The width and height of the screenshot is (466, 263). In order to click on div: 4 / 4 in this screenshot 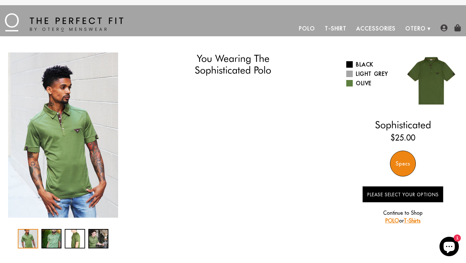, I will do `click(98, 239)`.